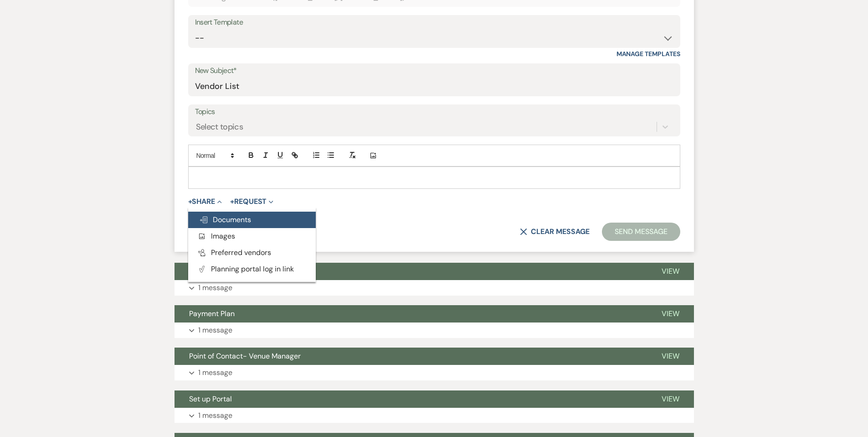  I want to click on button: Point of Contact- Venue Manager, so click(410, 356).